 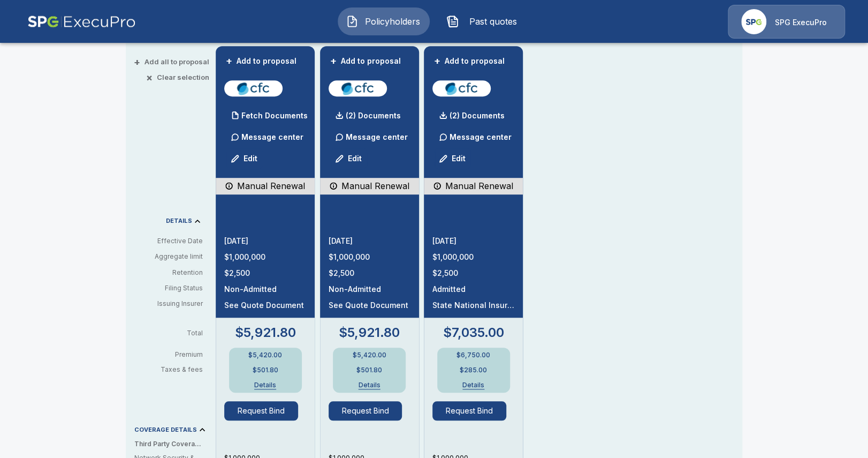 I want to click on a: Past quotes IconPast quotes, so click(x=484, y=21).